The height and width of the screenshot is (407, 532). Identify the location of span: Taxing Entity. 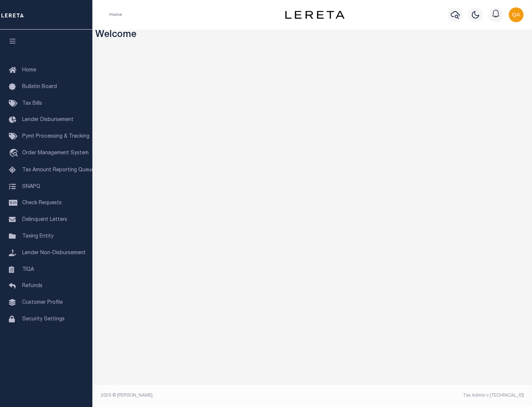
(37, 236).